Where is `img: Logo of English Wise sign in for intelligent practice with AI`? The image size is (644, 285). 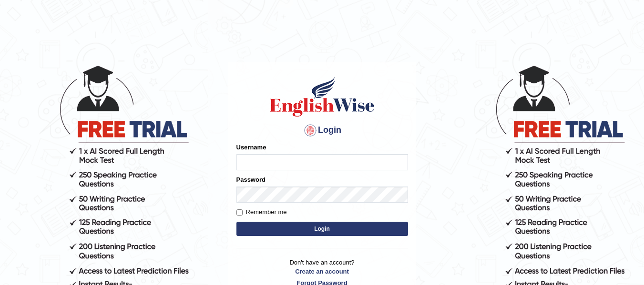 img: Logo of English Wise sign in for intelligent practice with AI is located at coordinates (322, 97).